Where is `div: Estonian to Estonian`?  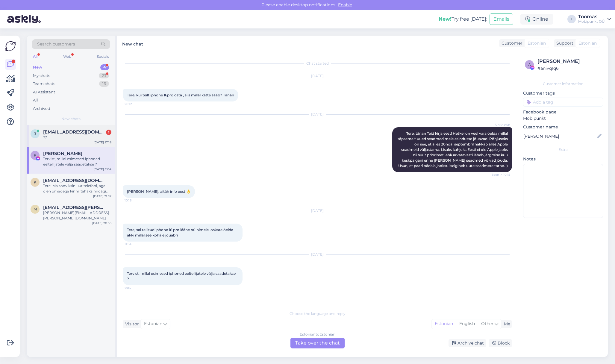
div: Estonian to Estonian is located at coordinates (317, 334).